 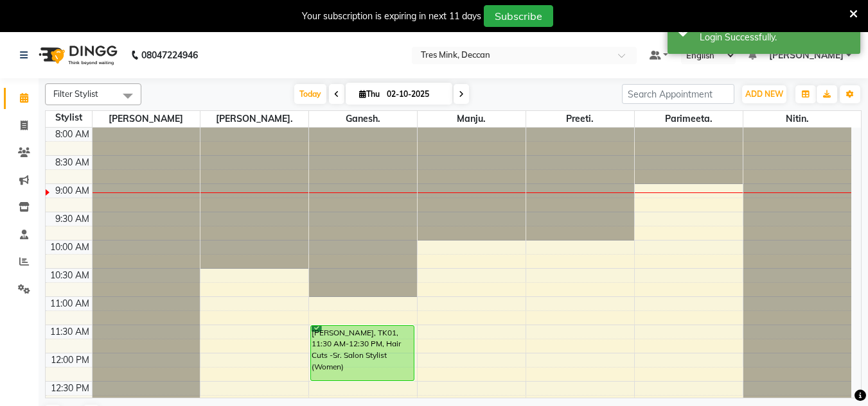 I want to click on div: 9:30 AM, so click(x=72, y=219).